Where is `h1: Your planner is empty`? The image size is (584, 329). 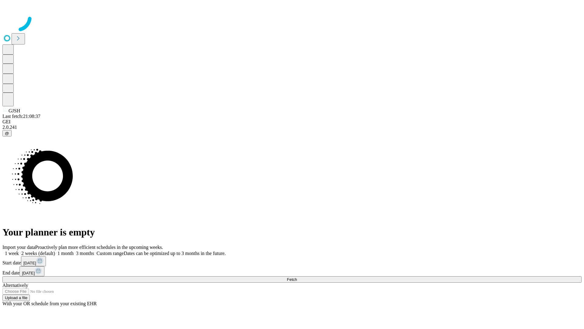 h1: Your planner is empty is located at coordinates (292, 232).